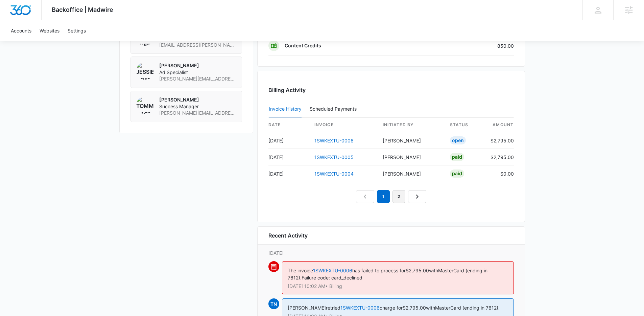 The height and width of the screenshot is (316, 644). I want to click on span: The invoice, so click(300, 270).